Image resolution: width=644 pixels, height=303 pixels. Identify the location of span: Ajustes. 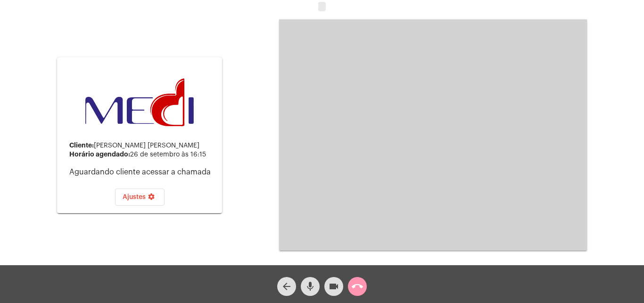
(140, 197).